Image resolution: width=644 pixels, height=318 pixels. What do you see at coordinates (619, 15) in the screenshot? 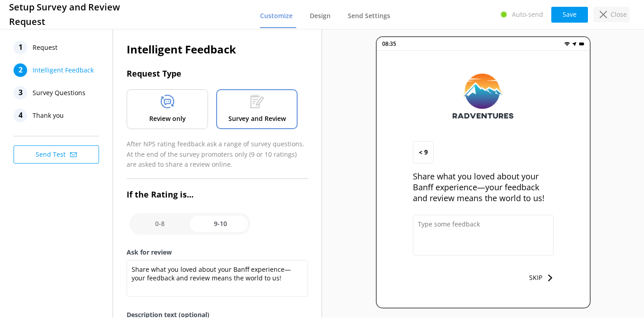
I see `p: Close` at bounding box center [619, 15].